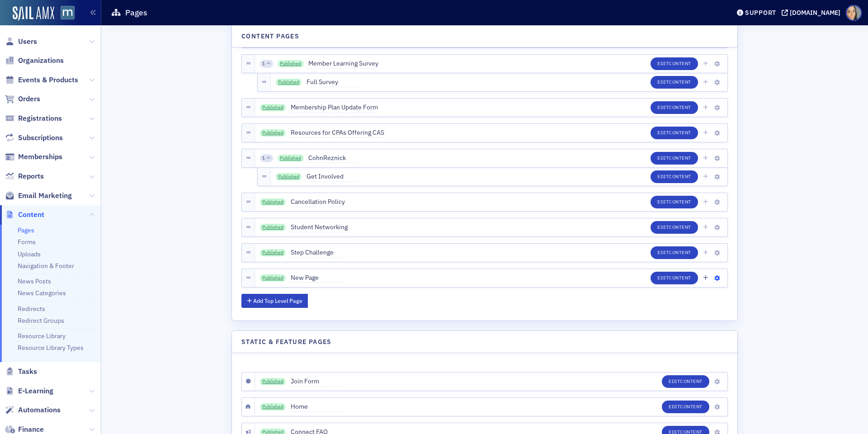  What do you see at coordinates (46, 266) in the screenshot?
I see `a: Navigation & Footer` at bounding box center [46, 266].